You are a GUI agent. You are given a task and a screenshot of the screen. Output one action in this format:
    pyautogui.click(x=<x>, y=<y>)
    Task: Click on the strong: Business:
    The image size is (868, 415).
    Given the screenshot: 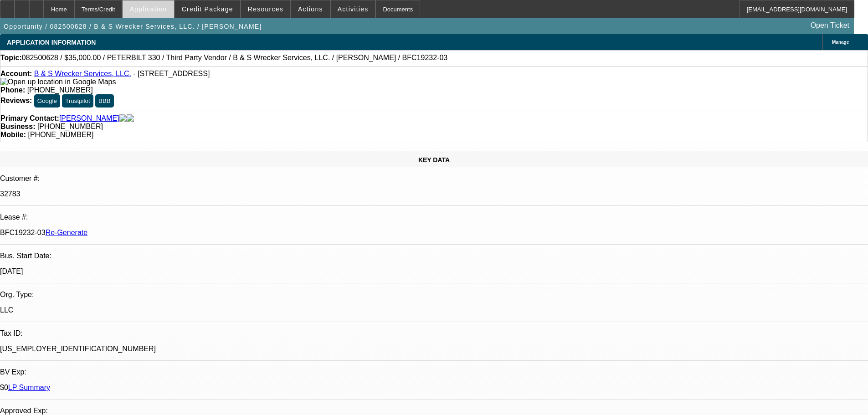 What is the action you would take?
    pyautogui.click(x=18, y=126)
    